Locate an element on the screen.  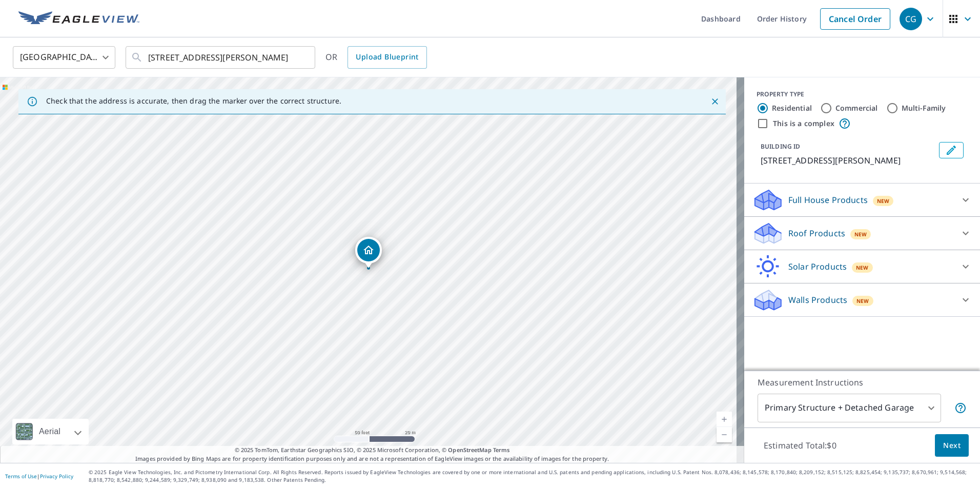
p: Solar Products is located at coordinates (818, 267).